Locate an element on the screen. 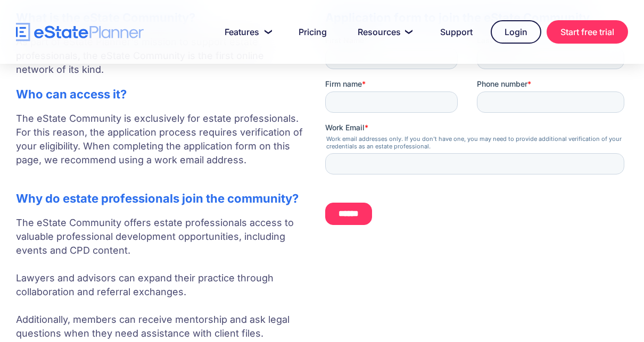 This screenshot has height=342, width=644. h2: Who can access it? is located at coordinates (160, 94).